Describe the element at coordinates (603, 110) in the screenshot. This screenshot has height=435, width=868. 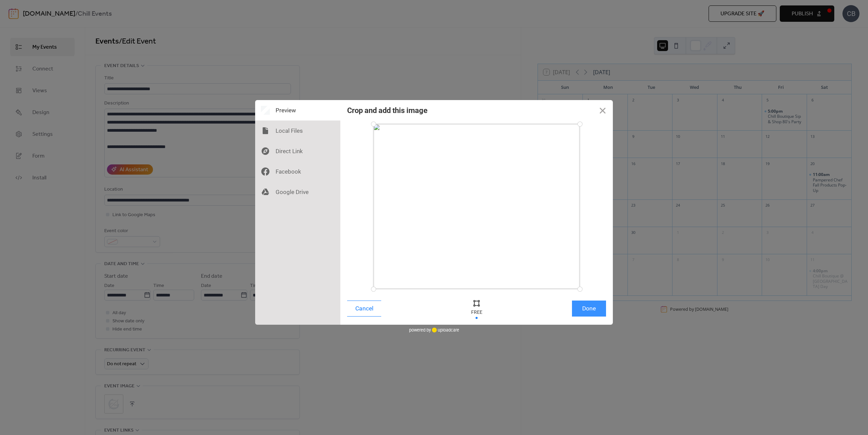
I see `button: Close` at that location.